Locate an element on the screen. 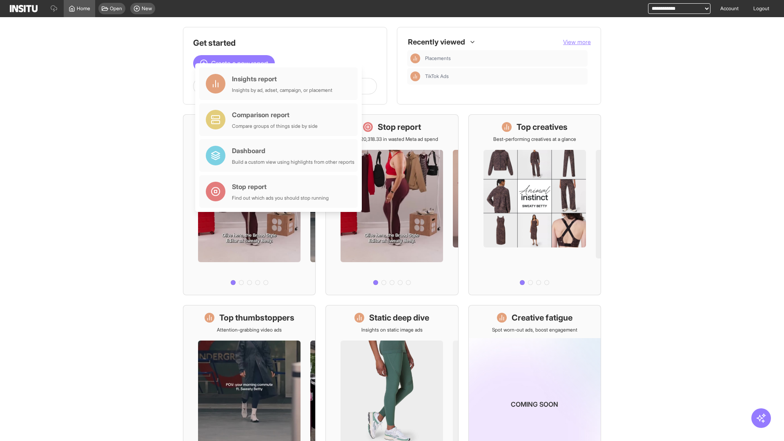 This screenshot has width=784, height=441. h1: Top thumbstoppers is located at coordinates (257, 318).